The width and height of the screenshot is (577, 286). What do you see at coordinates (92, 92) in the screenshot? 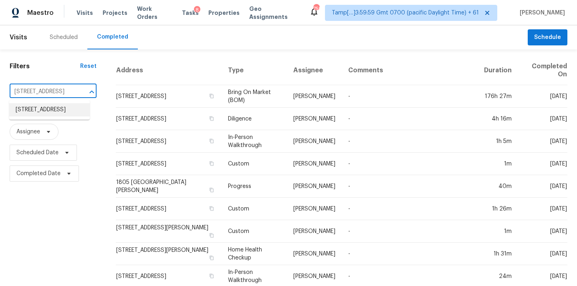
I see `button: Close` at bounding box center [92, 92].